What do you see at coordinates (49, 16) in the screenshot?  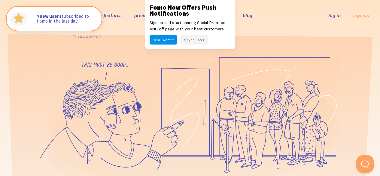 I see `strong: new users` at bounding box center [49, 16].